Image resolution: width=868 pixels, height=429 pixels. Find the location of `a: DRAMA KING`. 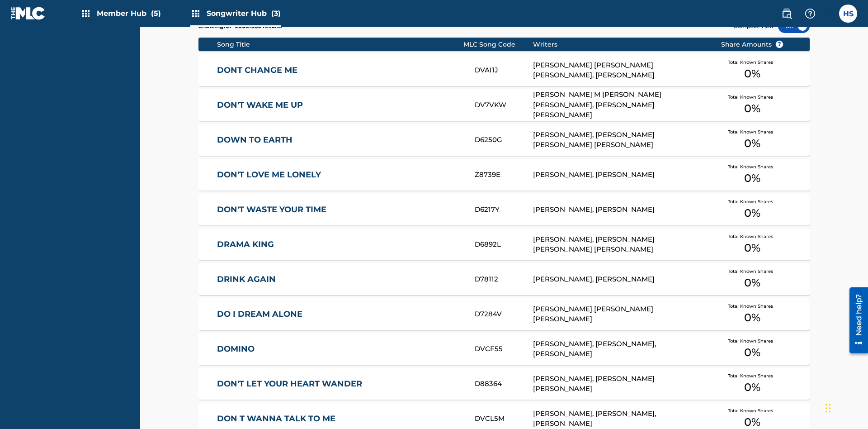

a: DRAMA KING is located at coordinates (340, 244).